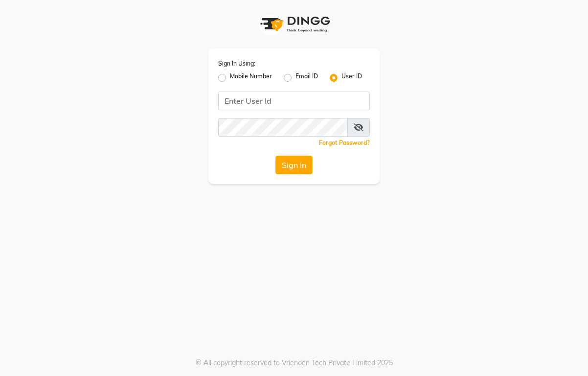 This screenshot has height=376, width=588. I want to click on label: Email ID, so click(306, 78).